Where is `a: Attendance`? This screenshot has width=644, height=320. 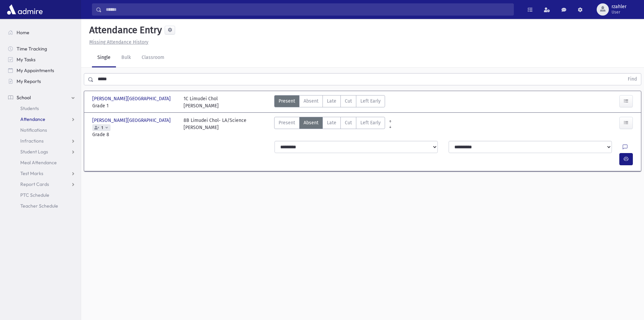 a: Attendance is located at coordinates (42, 119).